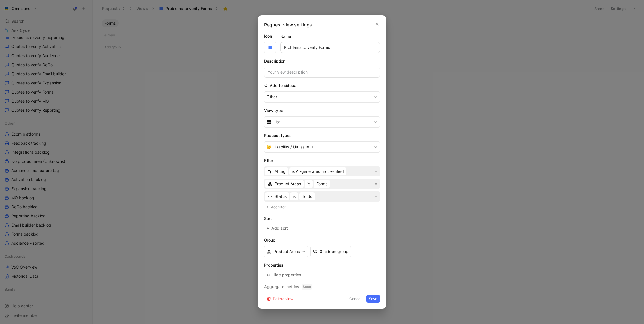 This screenshot has width=644, height=324. What do you see at coordinates (321, 184) in the screenshot?
I see `button: Forms` at bounding box center [321, 184].